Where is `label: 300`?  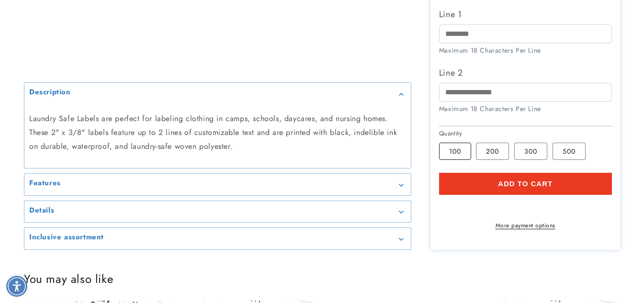 label: 300 is located at coordinates (530, 151).